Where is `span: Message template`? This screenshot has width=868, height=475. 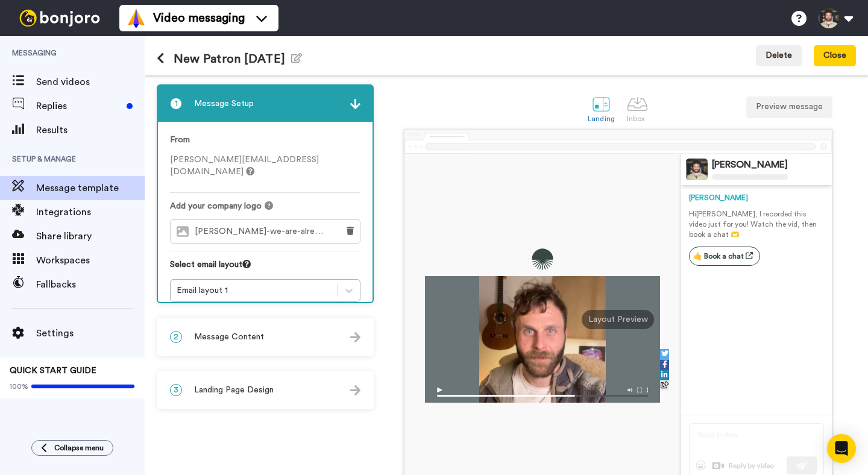 span: Message template is located at coordinates (90, 188).